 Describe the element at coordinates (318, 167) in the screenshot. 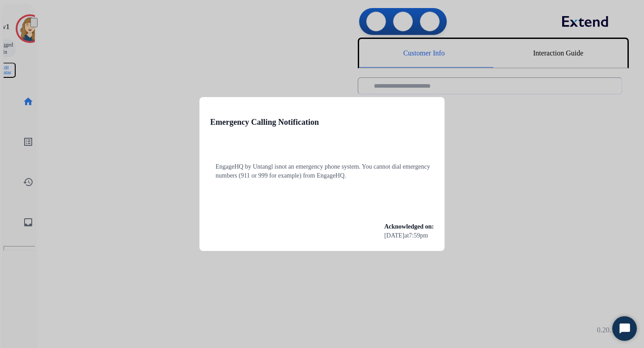

I see `span: not an emergency phone system` at that location.